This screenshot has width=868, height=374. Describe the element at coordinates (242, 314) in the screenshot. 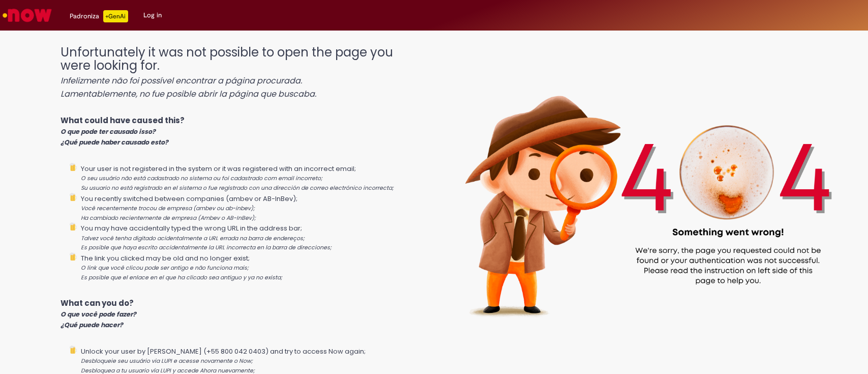

I see `p: What can you do?` at that location.